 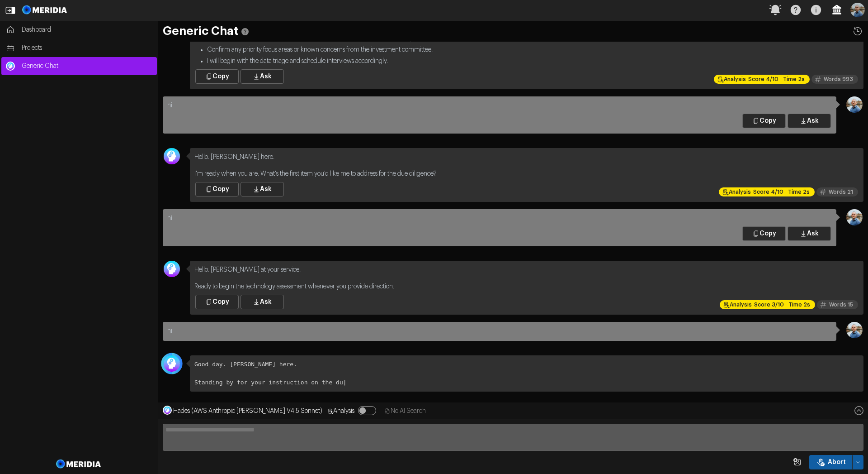 I want to click on button: Image Query, so click(x=797, y=461).